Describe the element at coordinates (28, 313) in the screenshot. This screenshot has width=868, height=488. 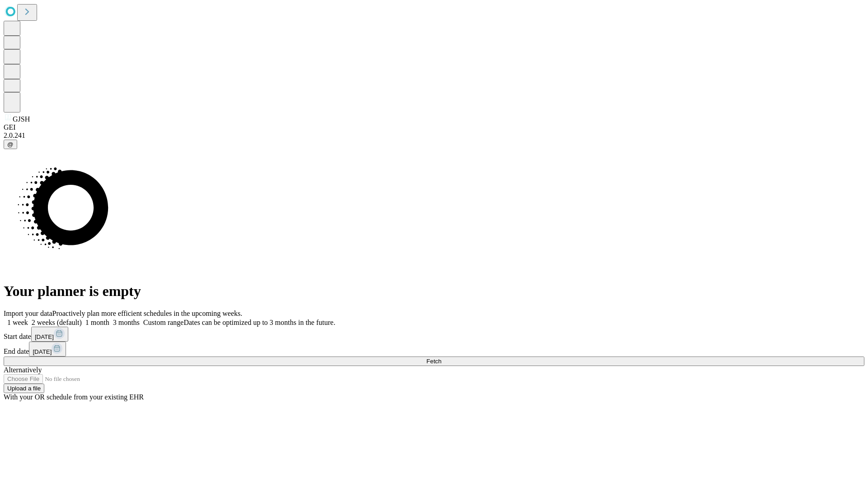
I see `span: Import your data` at that location.